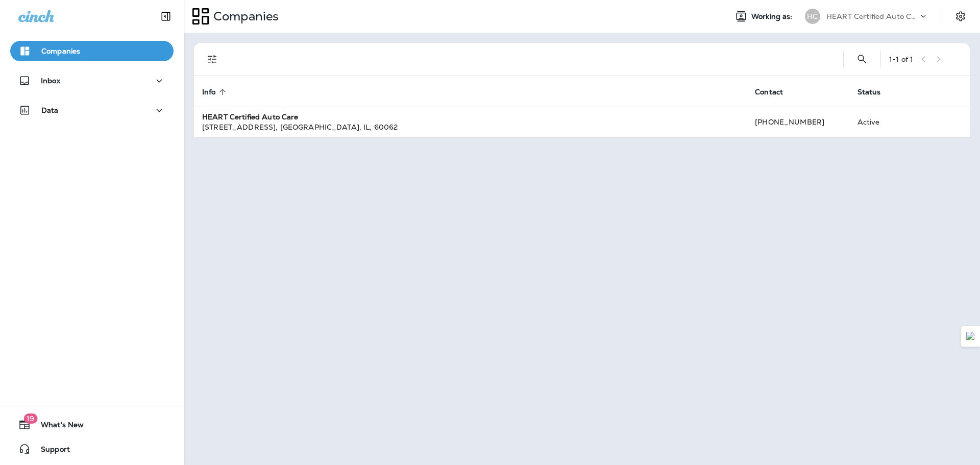  Describe the element at coordinates (971, 336) in the screenshot. I see `img: Detect Auto` at that location.